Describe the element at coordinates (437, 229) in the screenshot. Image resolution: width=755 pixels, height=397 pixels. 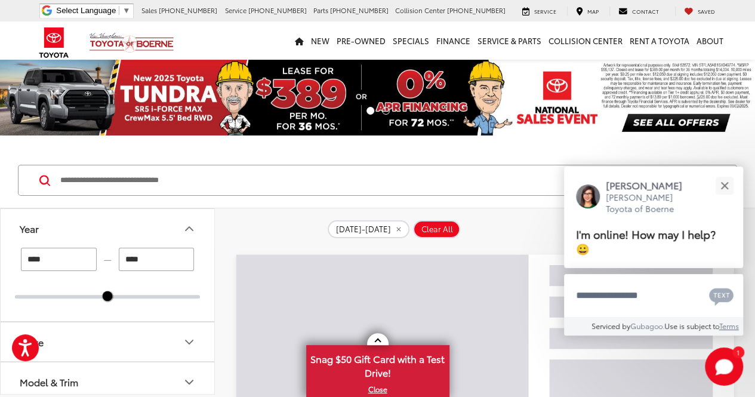
I see `span: Clear All` at that location.